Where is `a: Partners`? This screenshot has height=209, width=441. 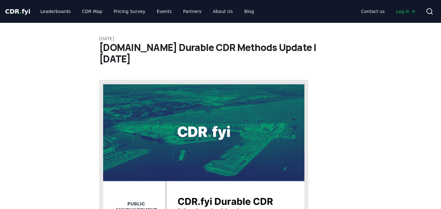
a: Partners is located at coordinates (192, 11).